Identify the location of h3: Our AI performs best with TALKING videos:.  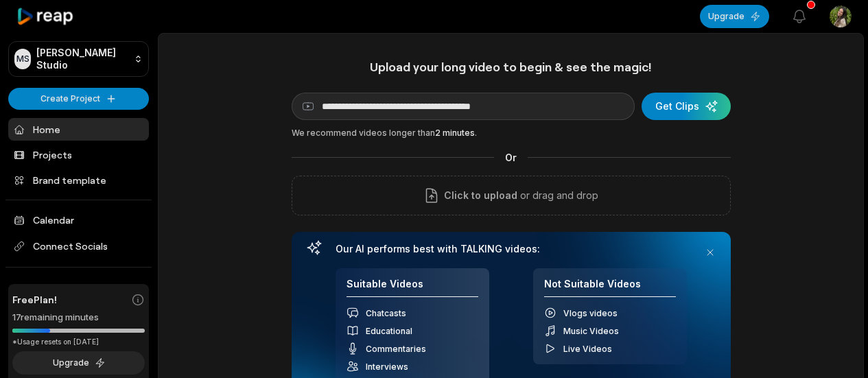
(511, 249).